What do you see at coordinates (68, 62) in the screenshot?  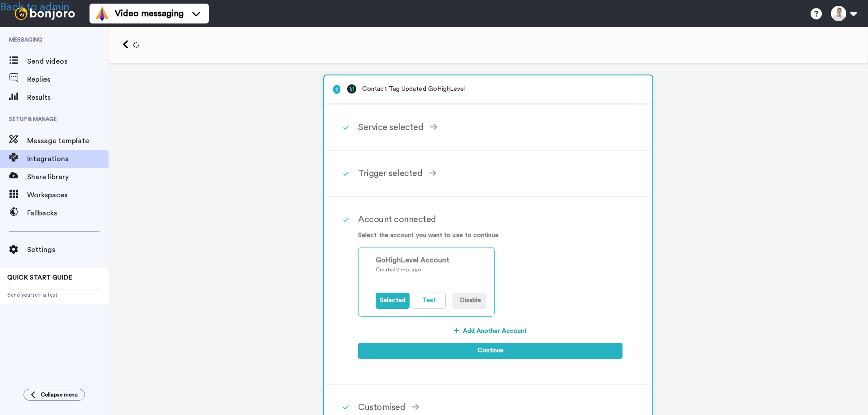 I see `span: Send videos` at bounding box center [68, 62].